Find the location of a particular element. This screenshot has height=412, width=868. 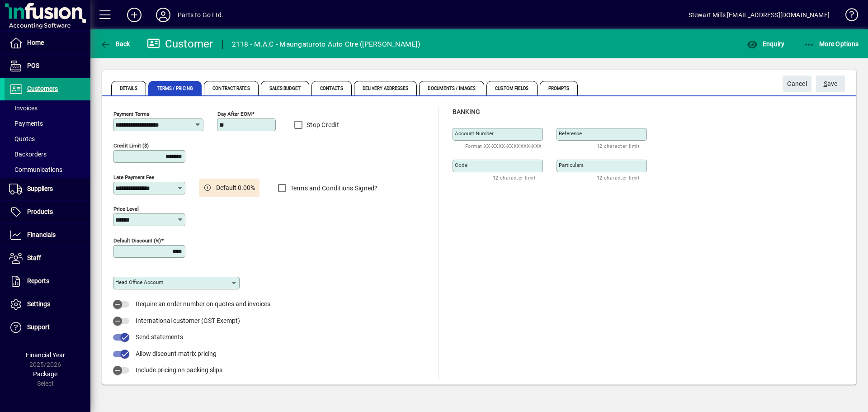

button: Profile is located at coordinates (163, 15).